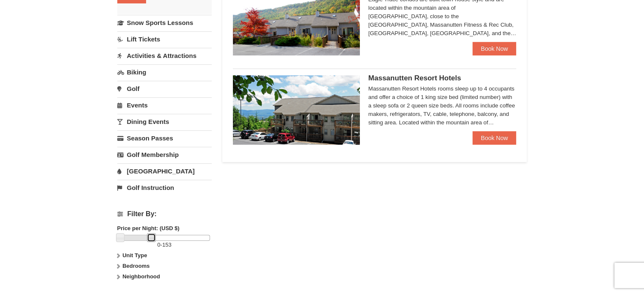 The image size is (644, 294). I want to click on strong: Neighborhood, so click(141, 277).